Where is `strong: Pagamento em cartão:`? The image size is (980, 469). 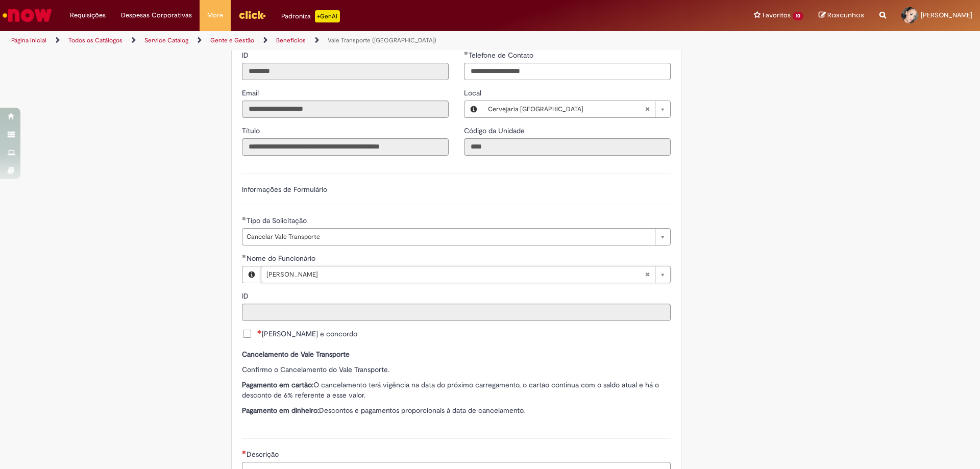
strong: Pagamento em cartão: is located at coordinates (278, 384).